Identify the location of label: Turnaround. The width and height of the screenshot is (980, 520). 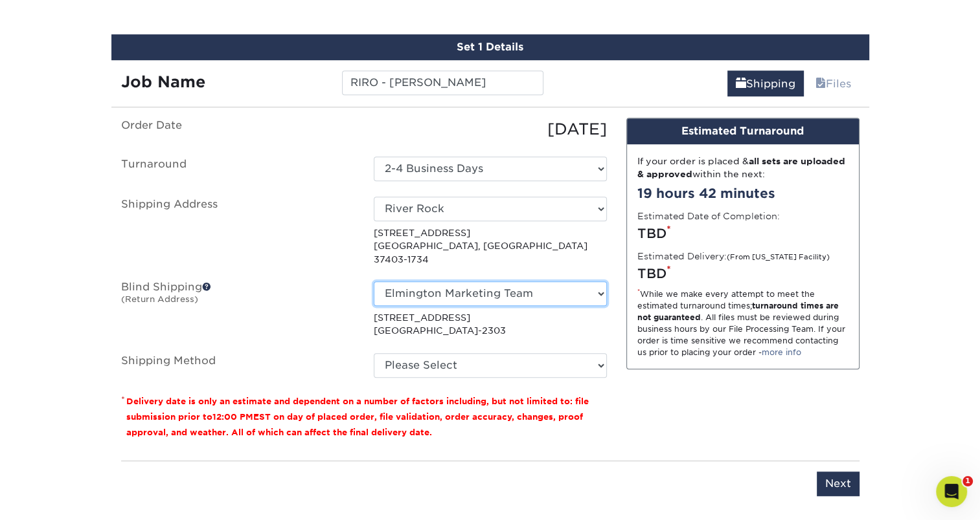
(237, 169).